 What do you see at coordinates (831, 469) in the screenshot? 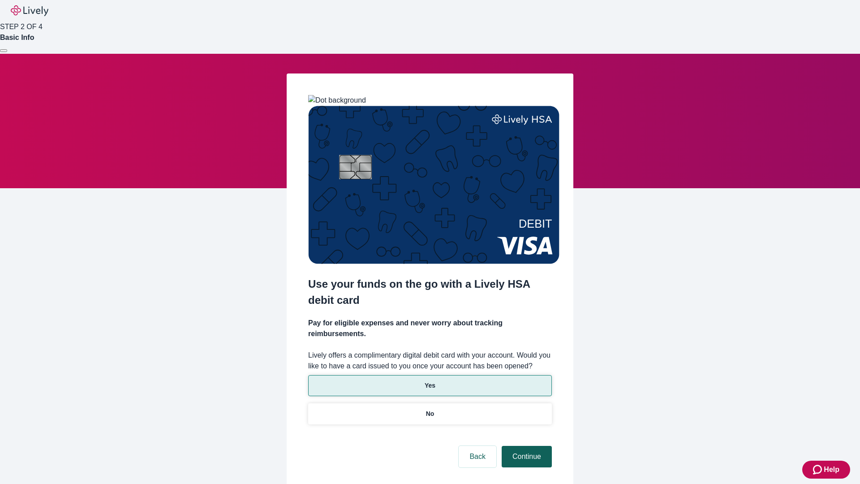
I see `span: Help` at bounding box center [831, 469].